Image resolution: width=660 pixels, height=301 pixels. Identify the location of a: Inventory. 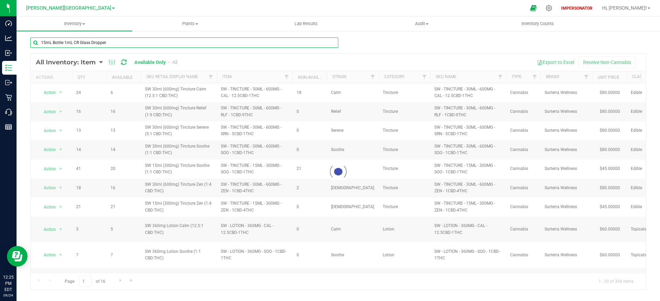
(74, 24).